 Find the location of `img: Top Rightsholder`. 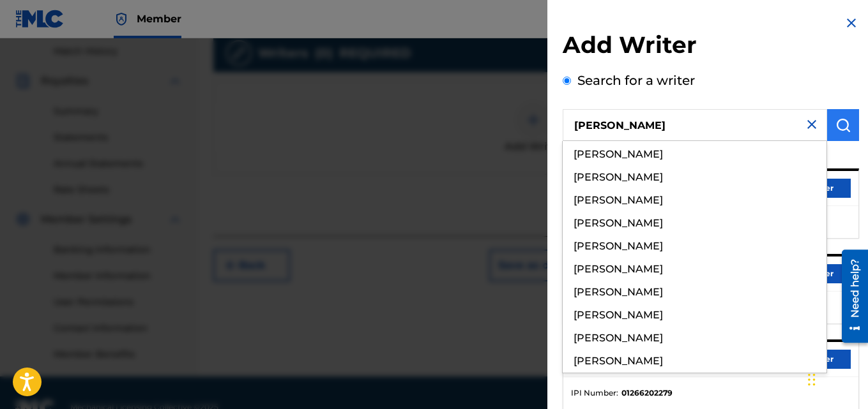

img: Top Rightsholder is located at coordinates (121, 19).